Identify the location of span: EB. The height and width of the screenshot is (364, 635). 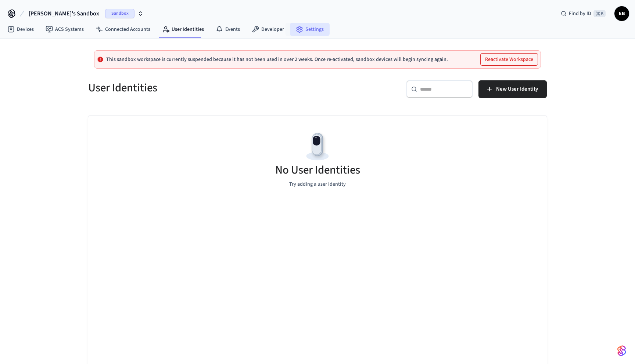
(621, 14).